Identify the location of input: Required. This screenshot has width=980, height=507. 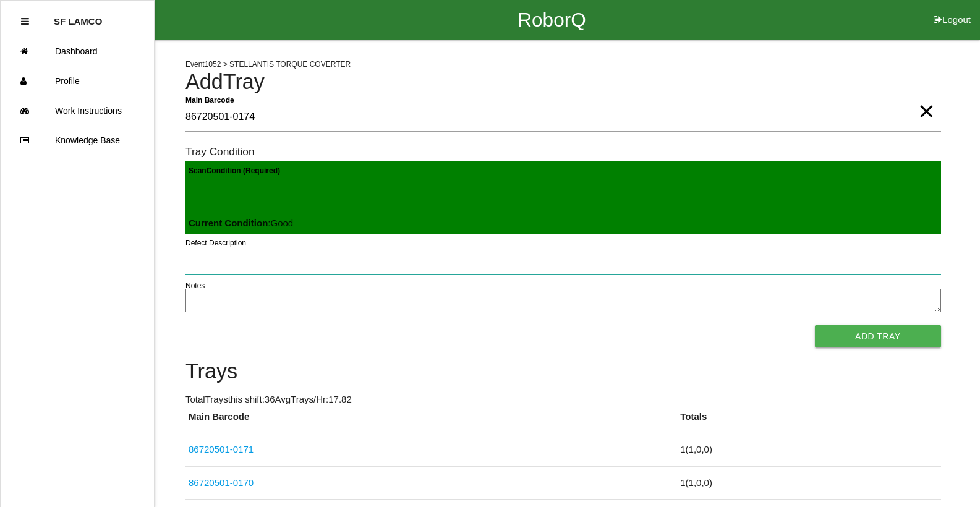
(563, 117).